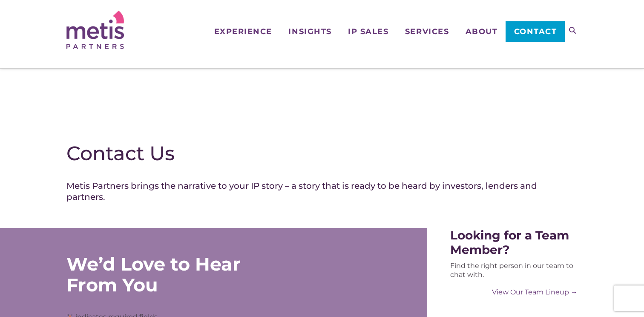  Describe the element at coordinates (322, 153) in the screenshot. I see `h1: Contact Us` at that location.